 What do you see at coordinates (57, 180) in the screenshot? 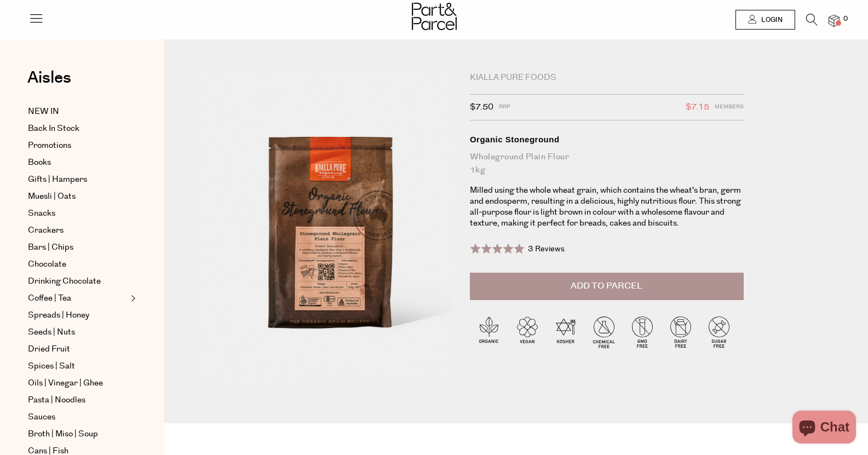
I see `span: Gifts | Hampers` at bounding box center [57, 180].